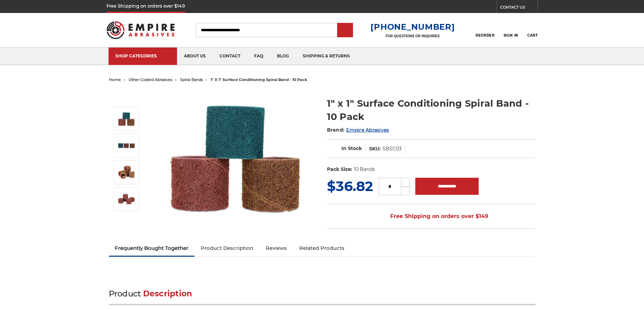 This screenshot has width=644, height=309. What do you see at coordinates (485, 30) in the screenshot?
I see `a: Reorder` at bounding box center [485, 30].